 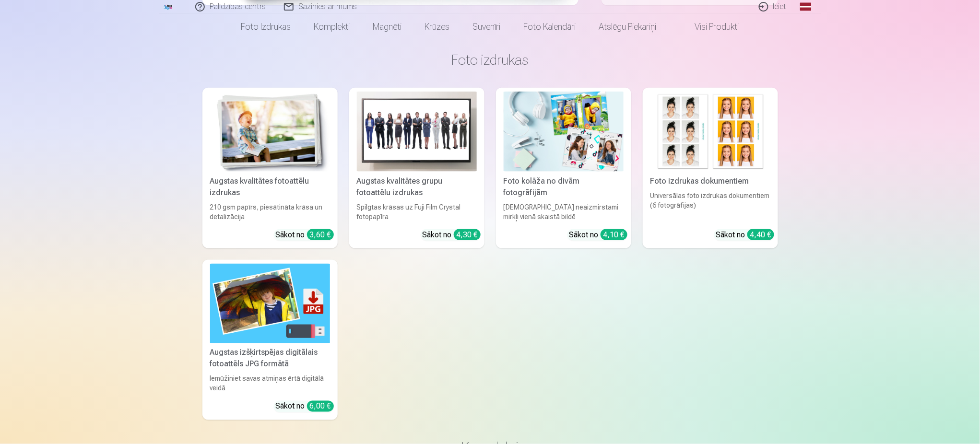 I want to click on div: Universālas foto izdrukas dokumentiem (6 fotogrāfijas), so click(x=710, y=206).